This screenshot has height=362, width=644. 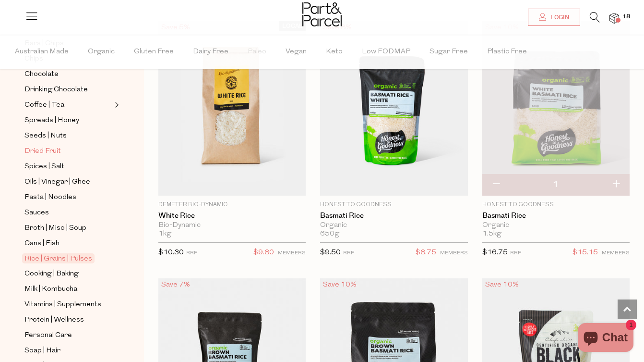 What do you see at coordinates (58, 258) in the screenshot?
I see `span: Rice | Grains | Pulses` at bounding box center [58, 258].